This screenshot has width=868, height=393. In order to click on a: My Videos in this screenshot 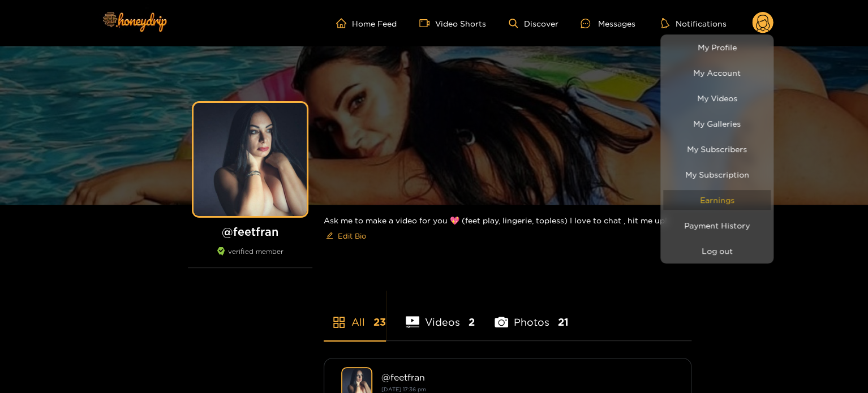, I will do `click(717, 98)`.